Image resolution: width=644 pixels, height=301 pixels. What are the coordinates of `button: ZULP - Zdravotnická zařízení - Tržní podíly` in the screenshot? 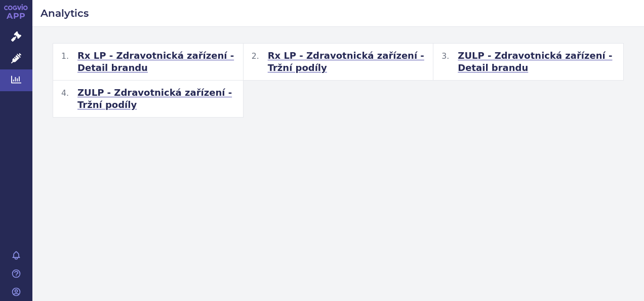 It's located at (148, 99).